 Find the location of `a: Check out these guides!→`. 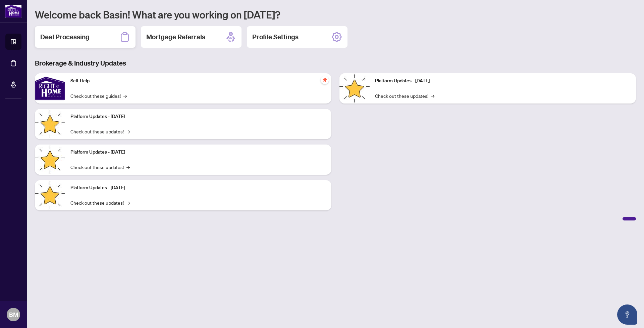

a: Check out these guides!→ is located at coordinates (99, 96).